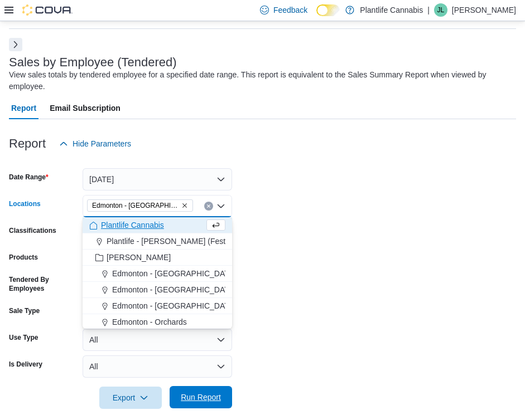 Image resolution: width=525 pixels, height=420 pixels. Describe the element at coordinates (23, 257) in the screenshot. I see `label: Products` at that location.